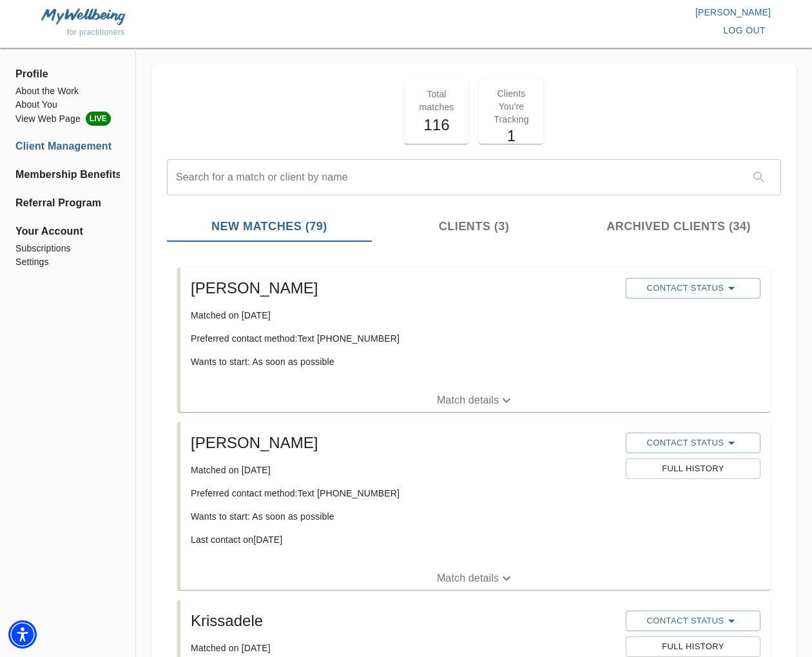 Image resolution: width=812 pixels, height=657 pixels. What do you see at coordinates (68, 105) in the screenshot?
I see `a: About You` at bounding box center [68, 105].